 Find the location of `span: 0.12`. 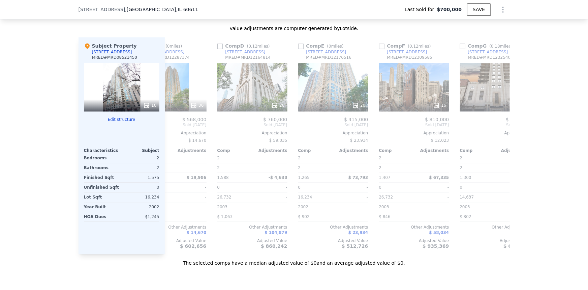

span: 0.12 is located at coordinates (253, 46).